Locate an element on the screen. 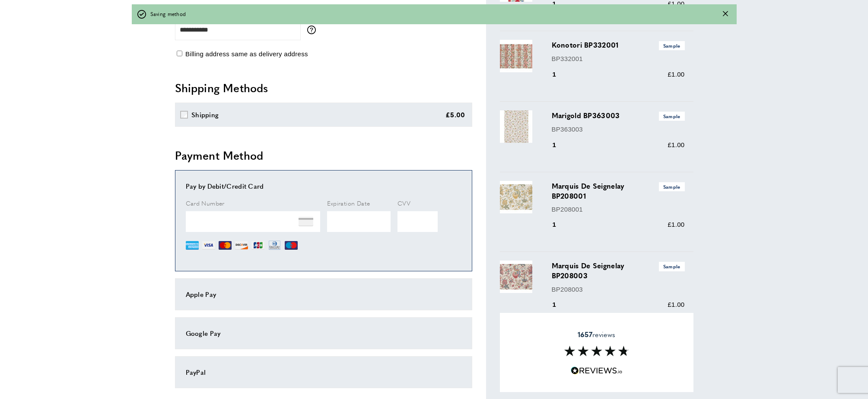  span: CVV is located at coordinates (404, 203).